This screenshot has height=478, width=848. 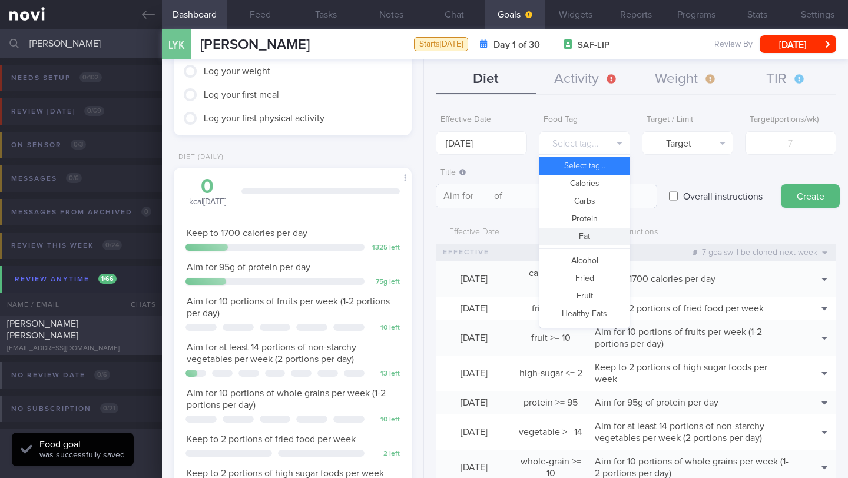 What do you see at coordinates (61, 375) in the screenshot?
I see `div: No review date` at bounding box center [61, 375].